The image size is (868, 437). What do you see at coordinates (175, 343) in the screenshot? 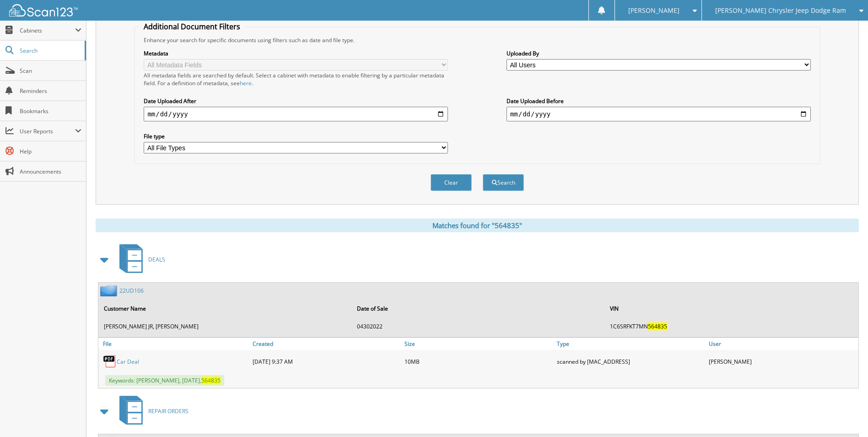
I see `a: File` at bounding box center [175, 343].